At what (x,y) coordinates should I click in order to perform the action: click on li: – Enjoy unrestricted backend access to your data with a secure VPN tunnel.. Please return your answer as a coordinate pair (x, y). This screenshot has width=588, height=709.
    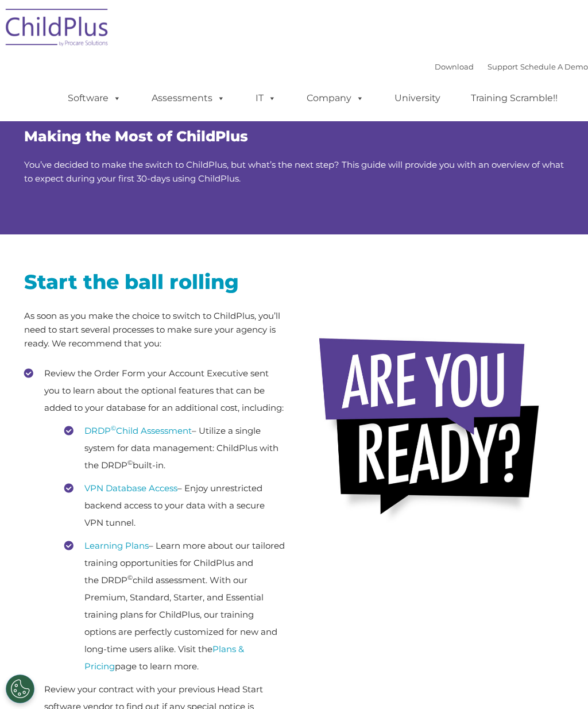
    Looking at the image, I should click on (175, 506).